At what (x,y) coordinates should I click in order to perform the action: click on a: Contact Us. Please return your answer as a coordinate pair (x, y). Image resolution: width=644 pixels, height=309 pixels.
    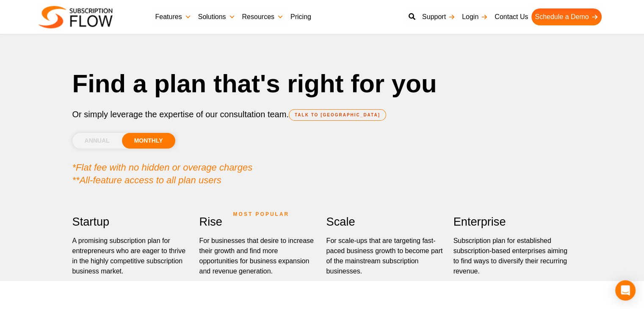
    Looking at the image, I should click on (512, 17).